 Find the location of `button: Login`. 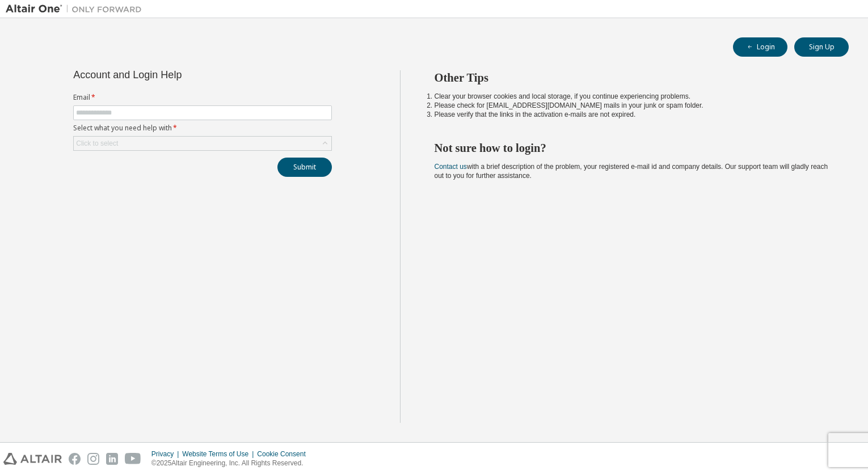

button: Login is located at coordinates (760, 47).